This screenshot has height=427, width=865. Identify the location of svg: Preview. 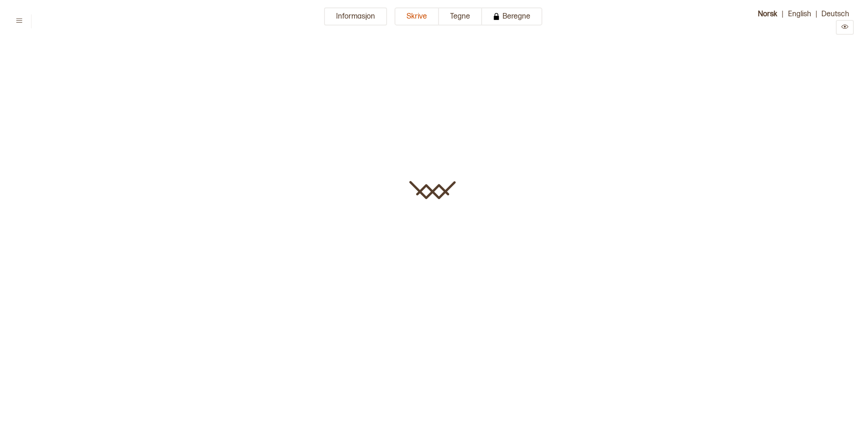
(845, 26).